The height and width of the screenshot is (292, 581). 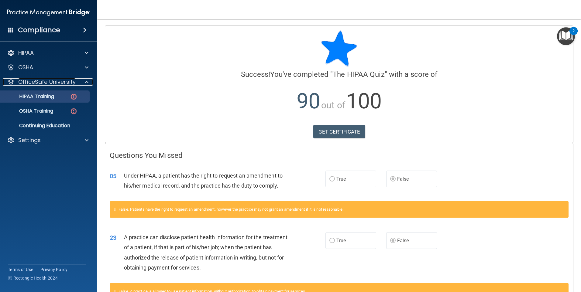 I want to click on button: Open Resource Center, 2 new notifications, so click(x=566, y=36).